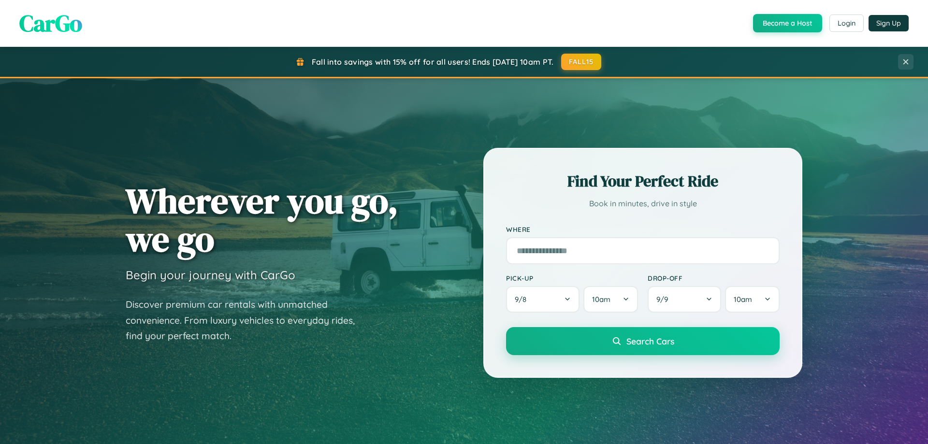 The image size is (928, 444). What do you see at coordinates (523, 299) in the screenshot?
I see `span: 9 / 8` at bounding box center [523, 299].